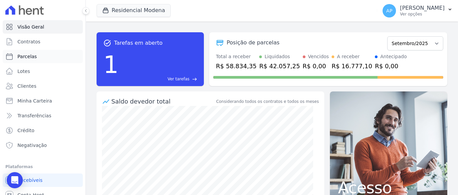 This screenshot has width=458, height=195. Describe the element at coordinates (26, 130) in the screenshot. I see `span: Crédito` at that location.